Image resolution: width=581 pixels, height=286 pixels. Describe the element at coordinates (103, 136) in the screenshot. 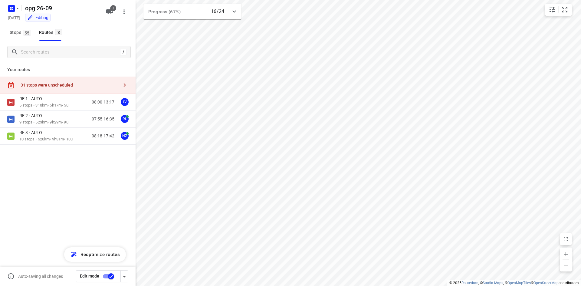

I see `p: 08:18-17:42` at that location.